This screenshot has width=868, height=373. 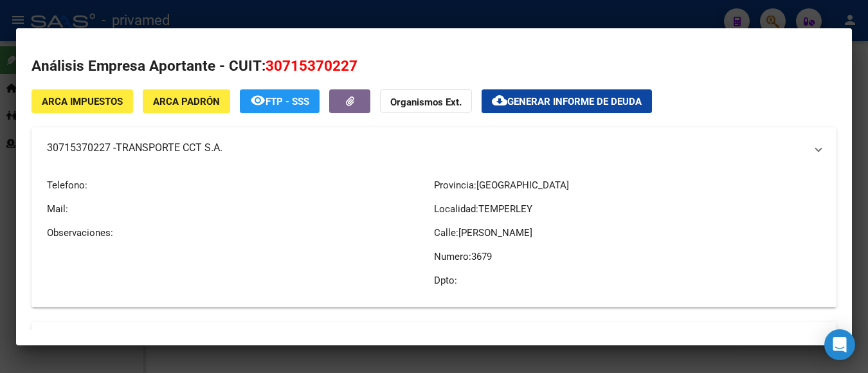 What do you see at coordinates (288, 101) in the screenshot?
I see `span: FTP - SSS` at bounding box center [288, 101].